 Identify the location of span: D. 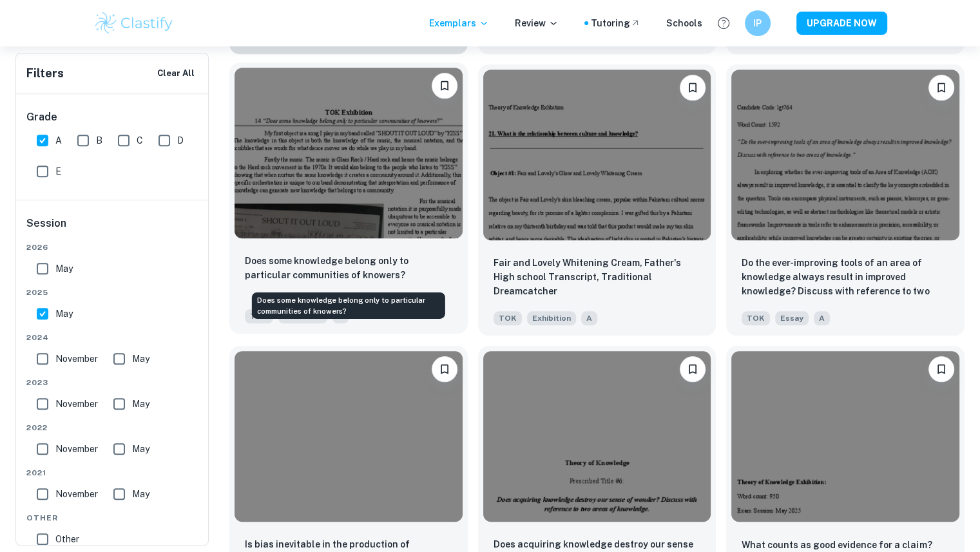
(181, 141).